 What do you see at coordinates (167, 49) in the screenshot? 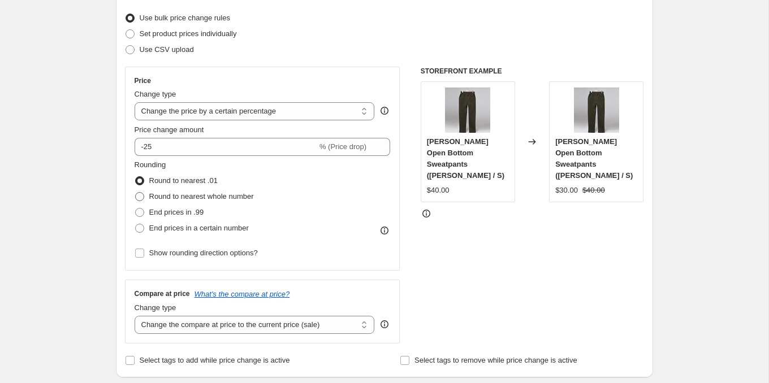
I see `span: Use CSV upload` at bounding box center [167, 49].